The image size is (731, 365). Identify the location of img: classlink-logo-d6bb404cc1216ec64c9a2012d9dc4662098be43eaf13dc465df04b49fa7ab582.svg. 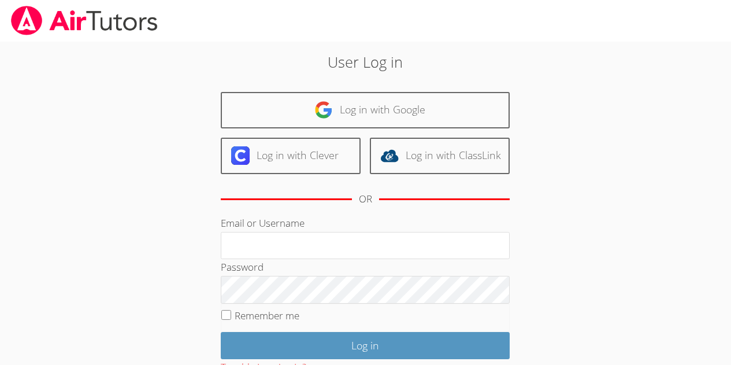
(390, 156).